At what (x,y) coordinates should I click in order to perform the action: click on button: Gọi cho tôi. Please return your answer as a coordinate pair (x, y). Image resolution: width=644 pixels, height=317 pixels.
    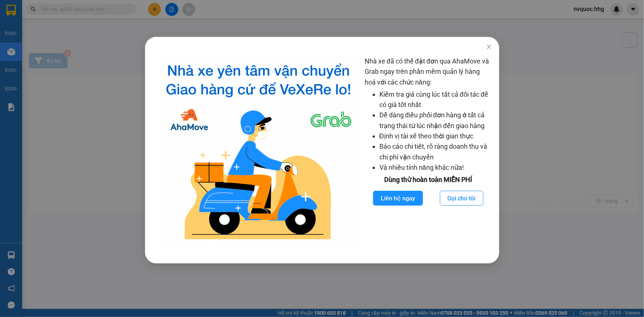
    Looking at the image, I should click on (461, 198).